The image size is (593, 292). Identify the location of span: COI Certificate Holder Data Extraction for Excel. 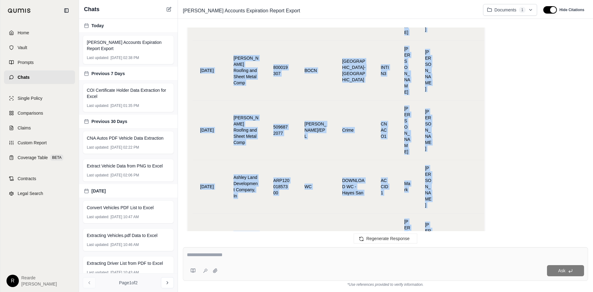
(128, 93).